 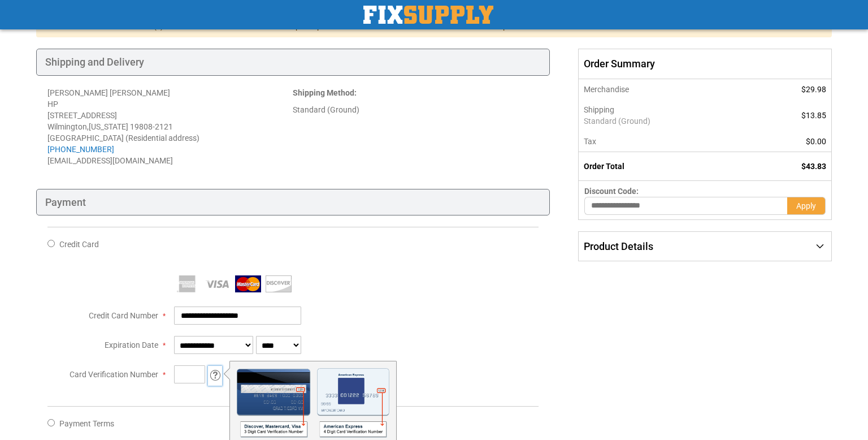 I want to click on span: $43.83, so click(x=814, y=166).